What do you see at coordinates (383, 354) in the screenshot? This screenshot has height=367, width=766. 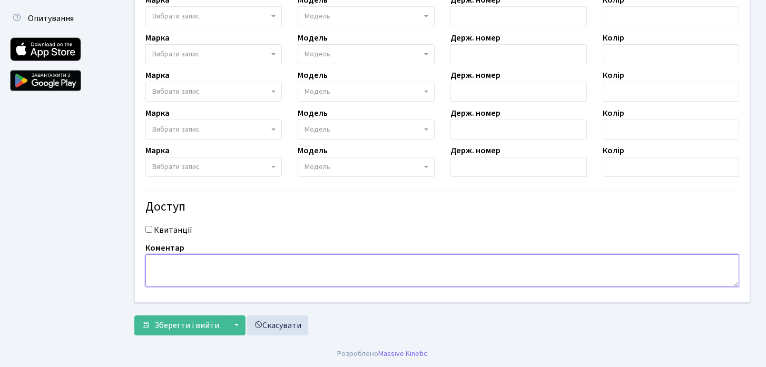 I see `div: Розроблено .` at bounding box center [383, 354].